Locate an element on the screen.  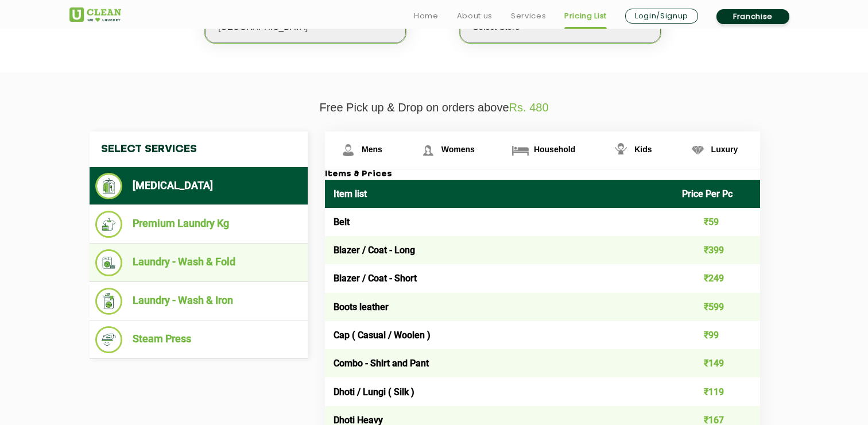
h3: Items & Prices is located at coordinates (542, 175).